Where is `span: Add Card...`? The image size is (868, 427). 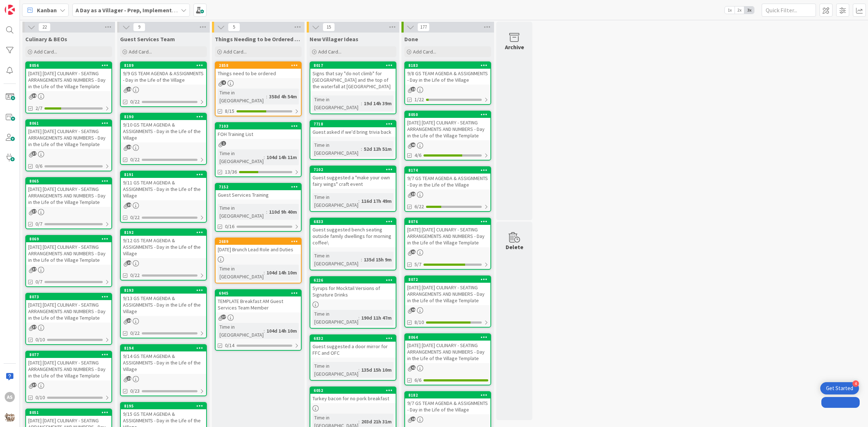
span: Add Card... is located at coordinates (330, 52).